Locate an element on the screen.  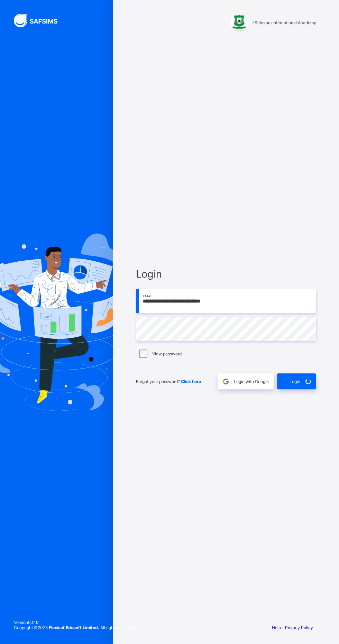
a: Click here is located at coordinates (191, 382).